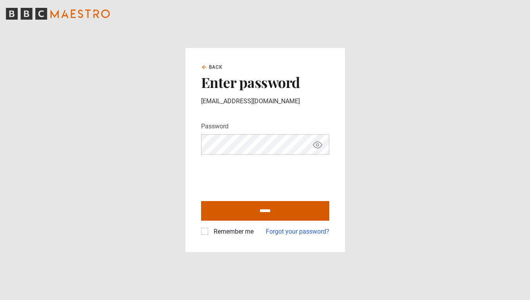 The image size is (530, 300). What do you see at coordinates (232, 231) in the screenshot?
I see `label: Remember me` at bounding box center [232, 231].